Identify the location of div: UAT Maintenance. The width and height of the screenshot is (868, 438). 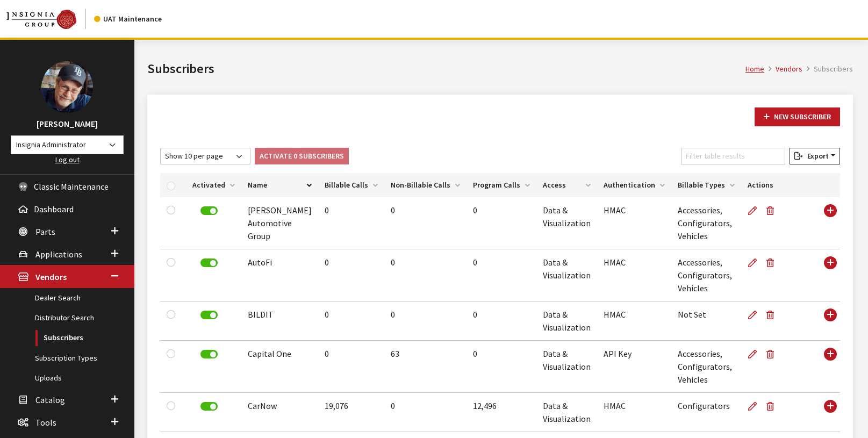
(128, 19).